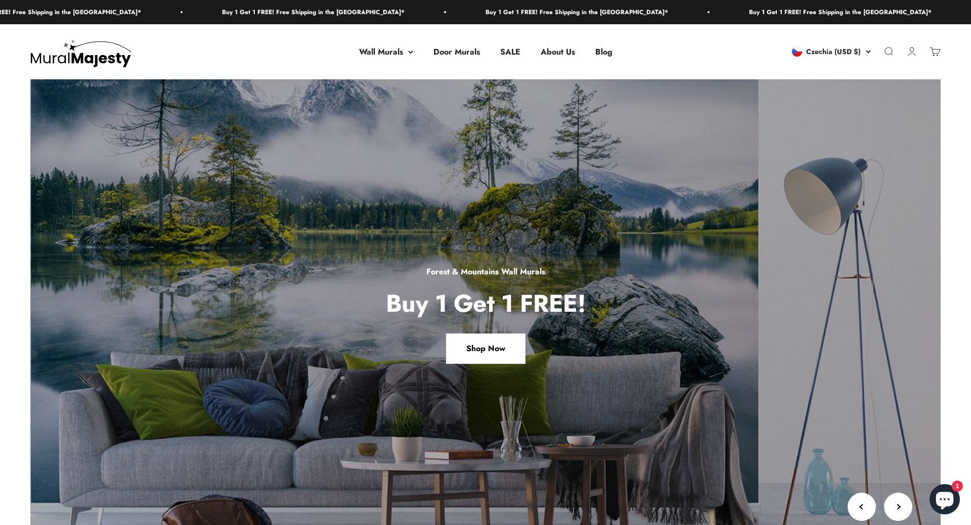 The height and width of the screenshot is (525, 971). Describe the element at coordinates (485, 272) in the screenshot. I see `p: Forest & Mountains Wall Murals` at that location.